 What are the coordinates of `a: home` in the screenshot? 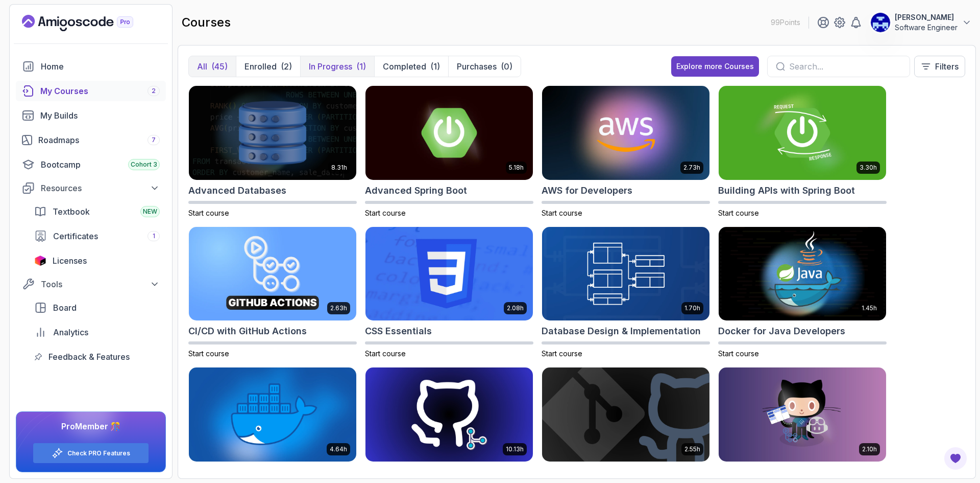 It's located at (90, 66).